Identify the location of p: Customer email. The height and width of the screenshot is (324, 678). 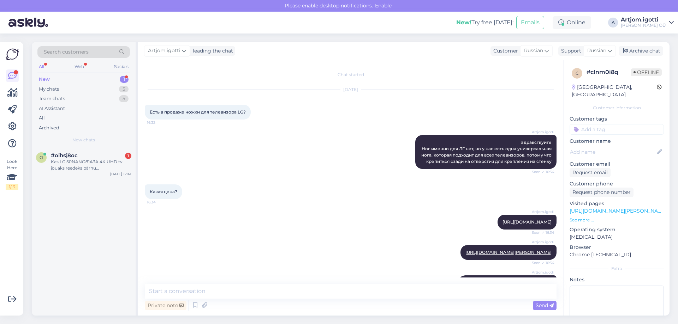
(616, 164).